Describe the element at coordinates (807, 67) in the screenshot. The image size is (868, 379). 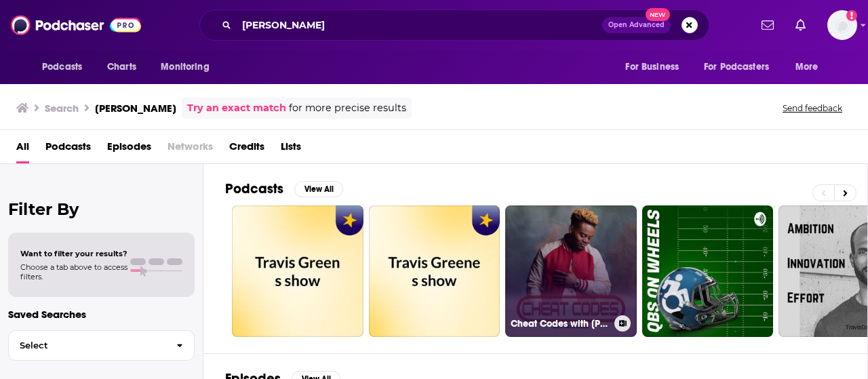
I see `span: More` at that location.